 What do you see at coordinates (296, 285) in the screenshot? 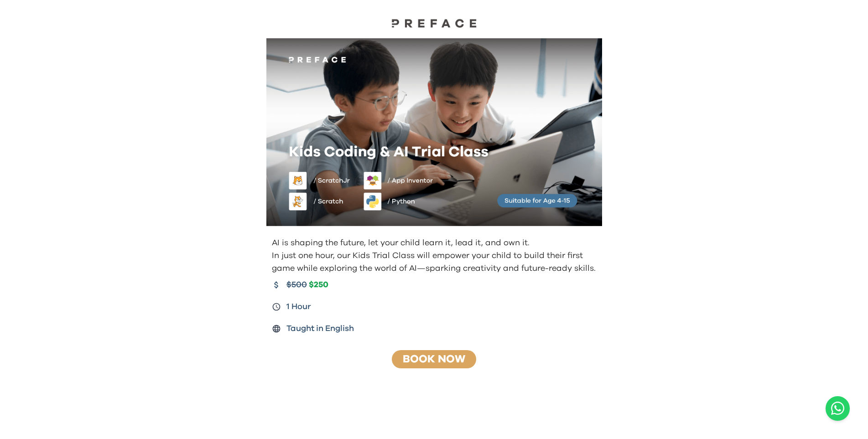
I see `span: $500` at bounding box center [296, 285].